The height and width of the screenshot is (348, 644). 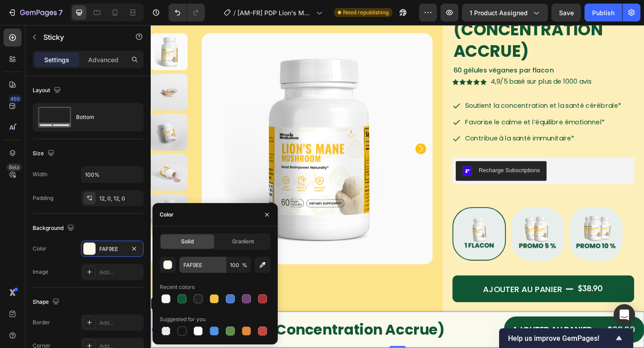 What do you see at coordinates (54, 228) in the screenshot?
I see `div: Background` at bounding box center [54, 228].